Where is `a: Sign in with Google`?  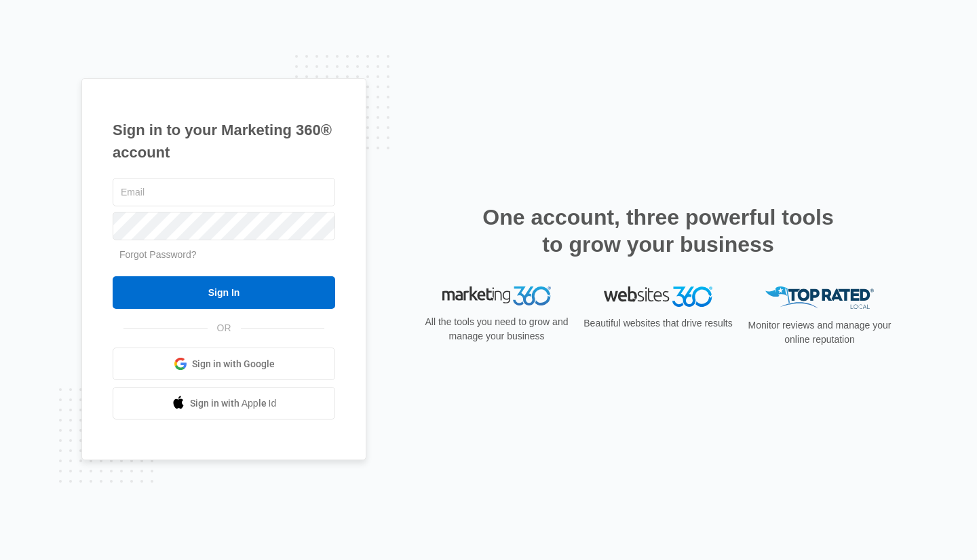 a: Sign in with Google is located at coordinates (224, 364).